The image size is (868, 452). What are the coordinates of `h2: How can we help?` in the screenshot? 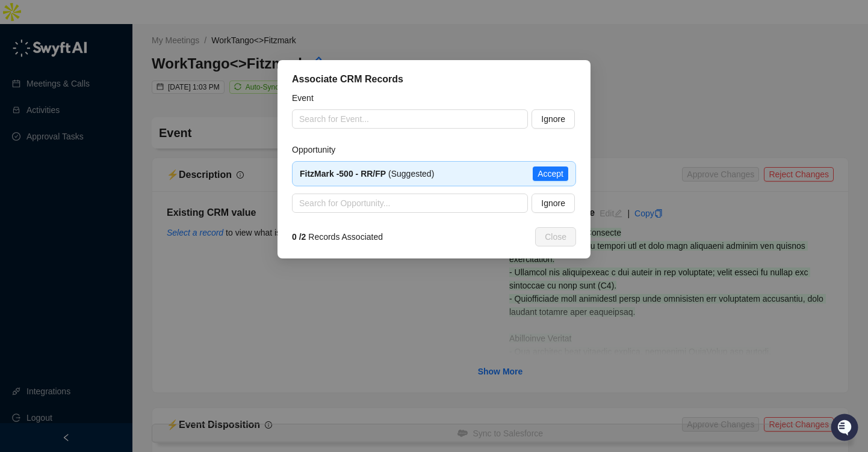 It's located at (116, 77).